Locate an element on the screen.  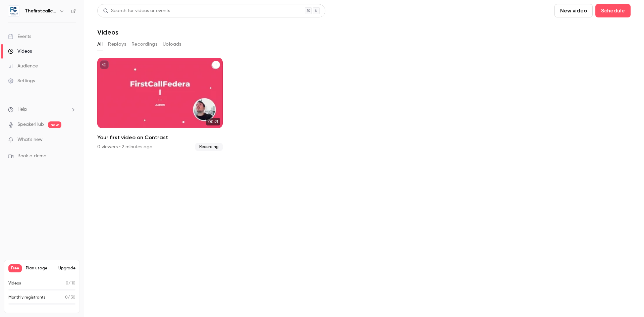
a: 00:21Your first video on Contrast0 viewers • 2 minutes agoRecording is located at coordinates (160, 104).